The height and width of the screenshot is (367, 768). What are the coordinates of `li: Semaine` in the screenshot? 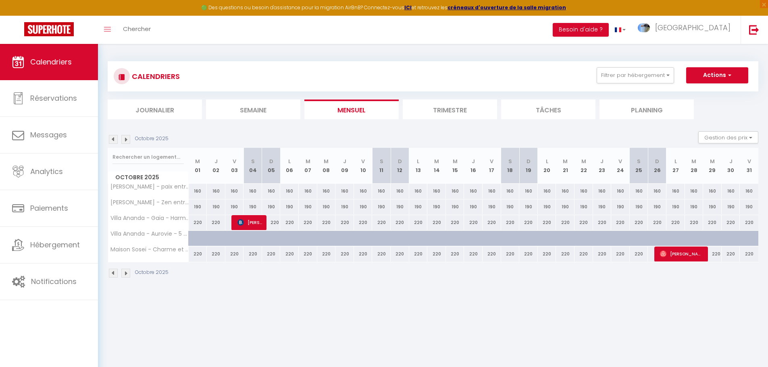 It's located at (253, 109).